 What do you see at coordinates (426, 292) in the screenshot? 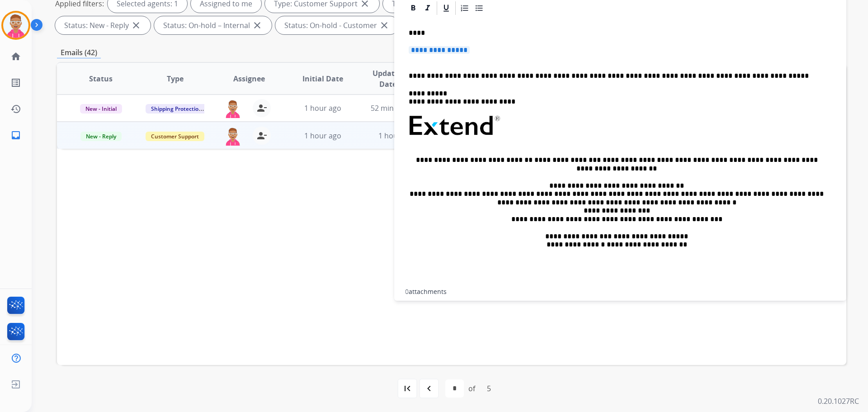
I see `div: attachments` at bounding box center [426, 292].